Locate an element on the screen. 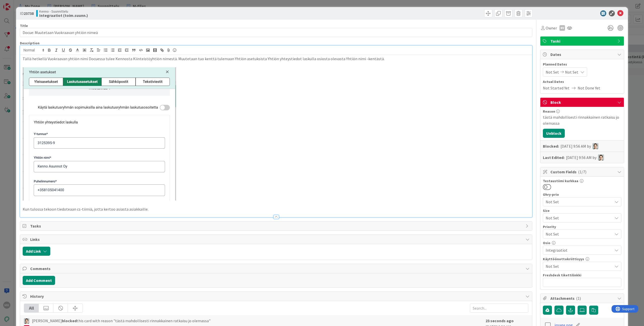  p: Kun tulossa tekoon tiedoteaan cs-tiimiä, jotta kertoo asiasta asiakkaille. is located at coordinates (276, 209).